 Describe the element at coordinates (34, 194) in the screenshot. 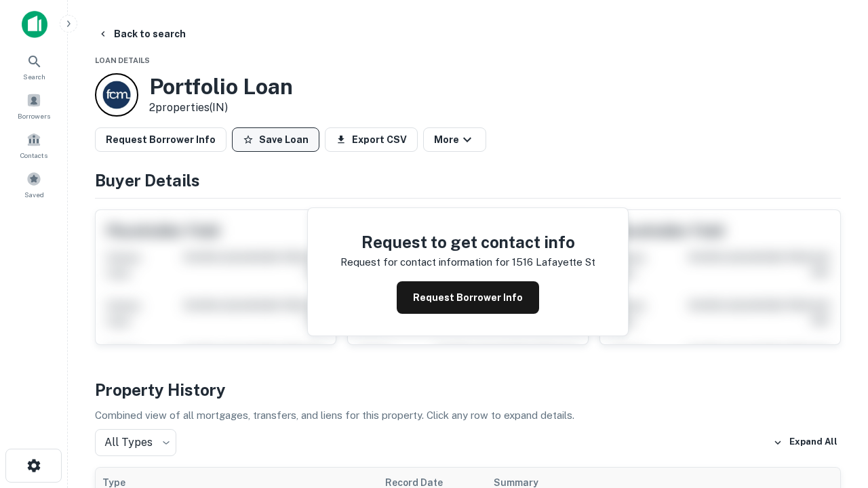

I see `span: Saved` at that location.